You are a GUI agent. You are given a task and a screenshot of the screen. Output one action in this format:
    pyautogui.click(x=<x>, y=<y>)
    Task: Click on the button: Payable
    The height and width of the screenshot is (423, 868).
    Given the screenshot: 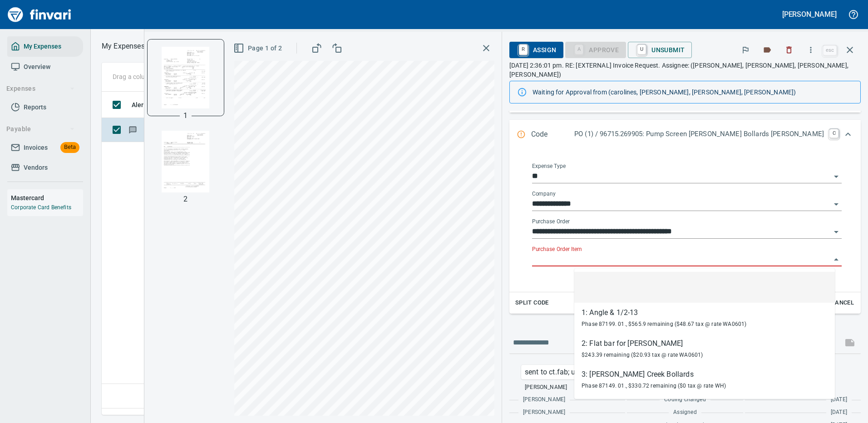 What is the action you would take?
    pyautogui.click(x=40, y=129)
    